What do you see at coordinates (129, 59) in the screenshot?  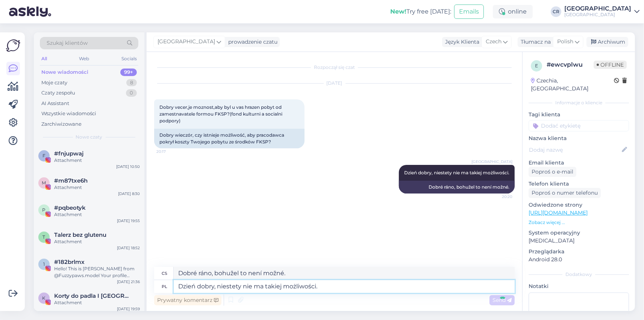 I see `div: Socials` at bounding box center [129, 59].